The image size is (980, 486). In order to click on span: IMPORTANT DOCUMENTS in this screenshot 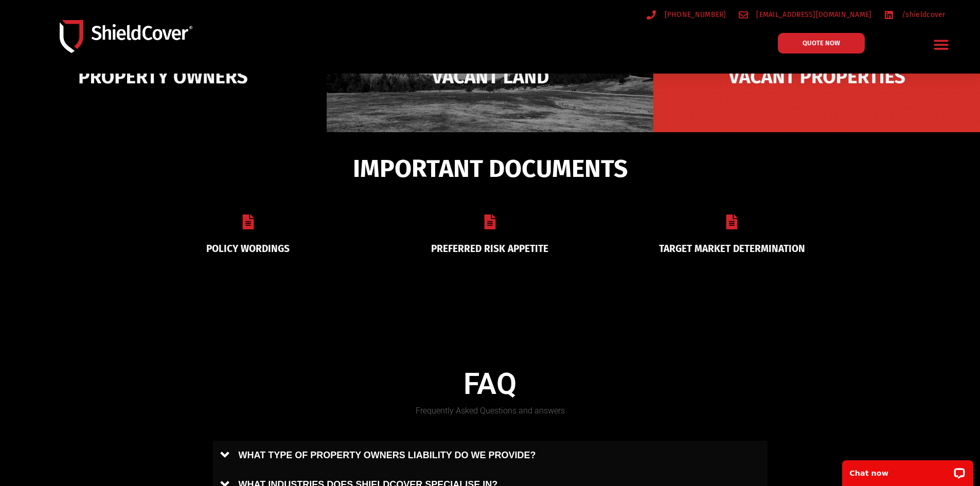, I will do `click(490, 169)`.